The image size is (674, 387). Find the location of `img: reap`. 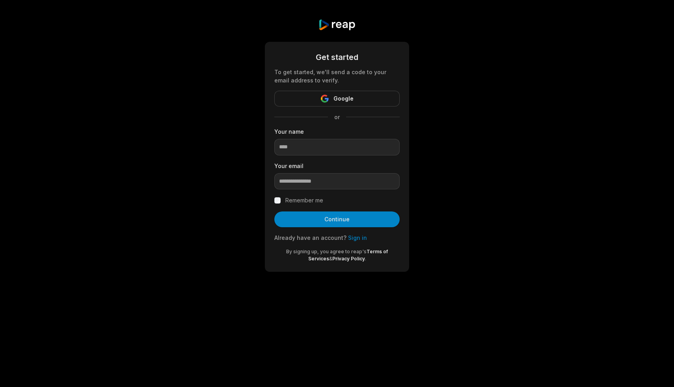

img: reap is located at coordinates (337, 25).